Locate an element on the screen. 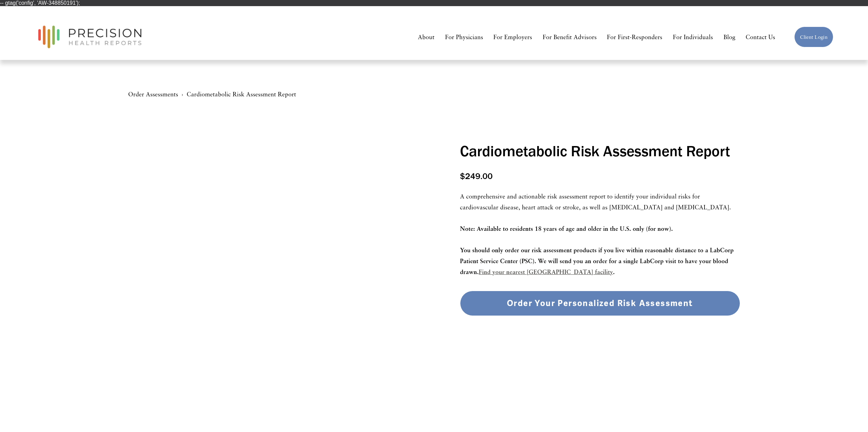 The width and height of the screenshot is (868, 432). p: A comprehensive and actionable risk assessment report to identify your individual risks for cardi... is located at coordinates (600, 234).